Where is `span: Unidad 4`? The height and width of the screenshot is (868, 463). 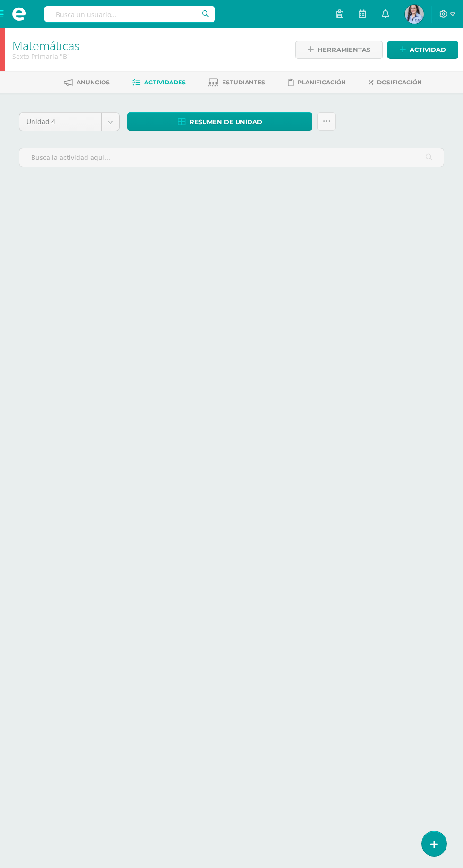
span: Unidad 4 is located at coordinates (60, 121).